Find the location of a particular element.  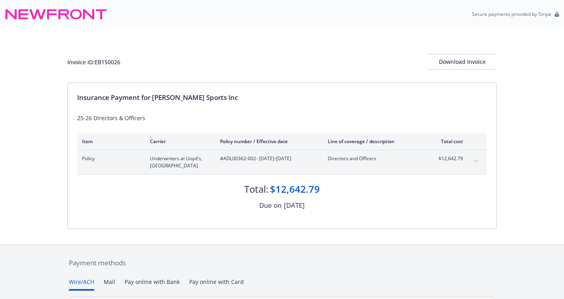

div: Carrier is located at coordinates (179, 141).